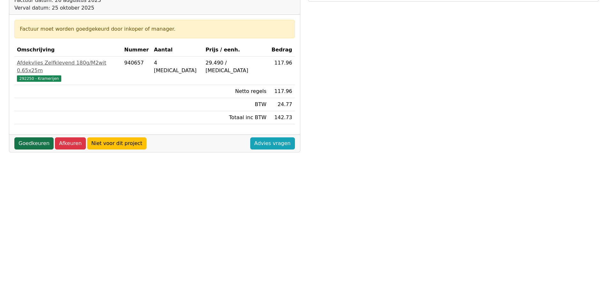  I want to click on span: 292250 - Kramerijen, so click(39, 78).